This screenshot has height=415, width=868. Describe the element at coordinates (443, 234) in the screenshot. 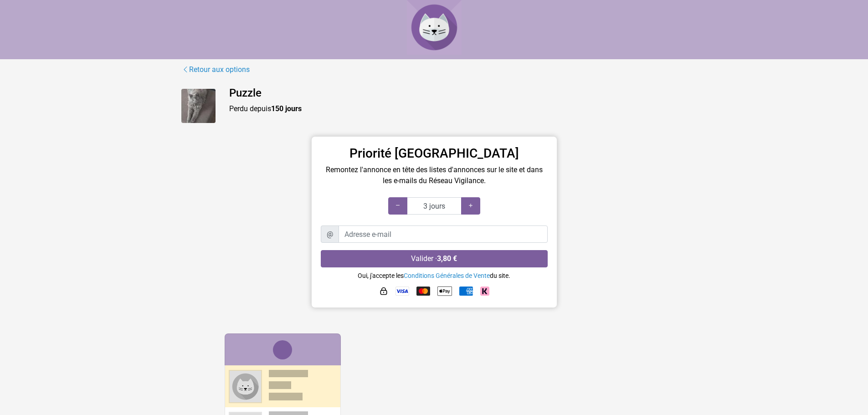

I see `input: Adresse e-mail` at that location.